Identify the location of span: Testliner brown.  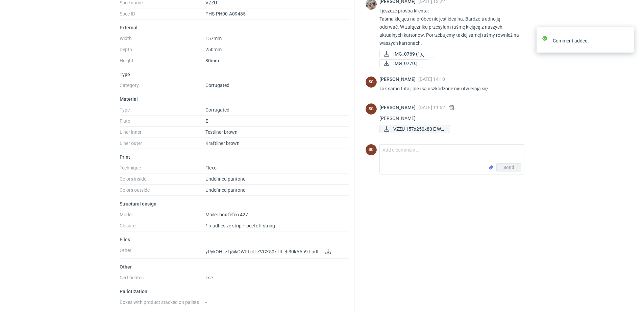
(221, 132).